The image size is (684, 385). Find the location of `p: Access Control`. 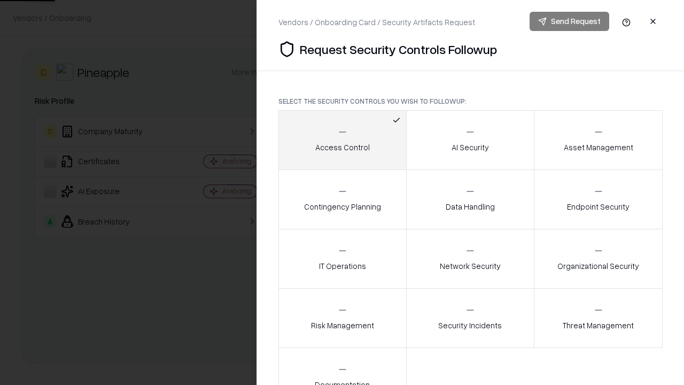

p: Access Control is located at coordinates (343, 147).